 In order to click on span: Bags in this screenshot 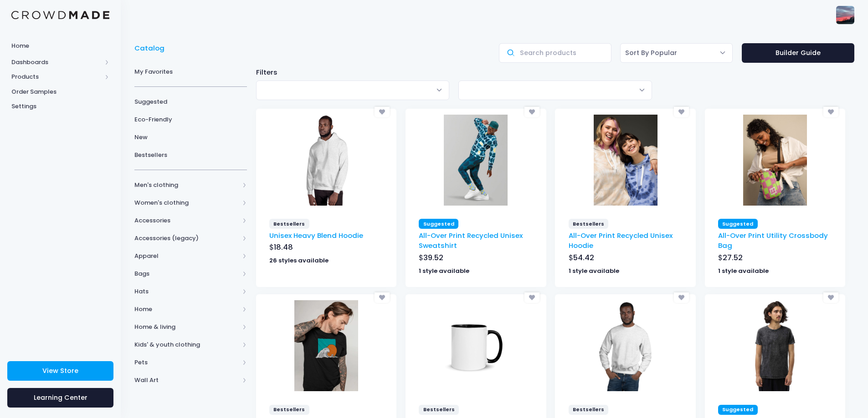, I will do `click(187, 274)`.